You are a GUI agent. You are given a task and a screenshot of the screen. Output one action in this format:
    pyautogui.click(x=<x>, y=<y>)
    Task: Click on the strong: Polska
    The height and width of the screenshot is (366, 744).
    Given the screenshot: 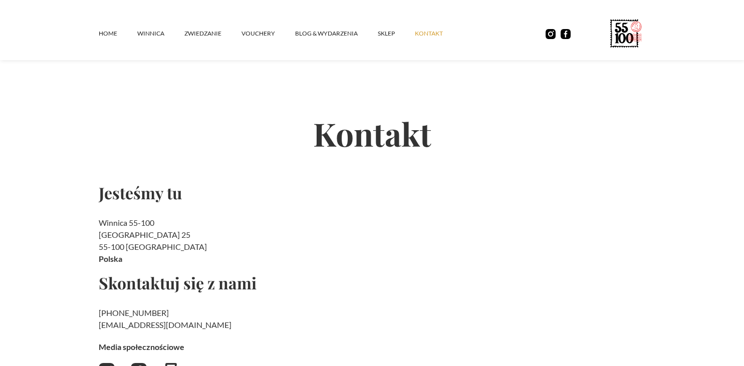 What is the action you would take?
    pyautogui.click(x=110, y=258)
    